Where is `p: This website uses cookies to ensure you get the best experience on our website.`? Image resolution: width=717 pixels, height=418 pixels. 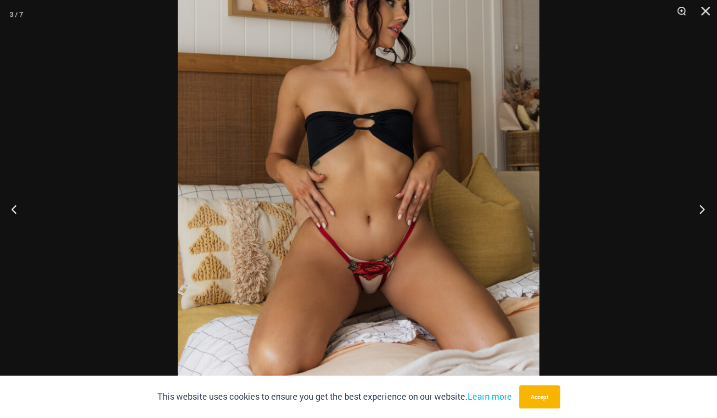
p: This website uses cookies to ensure you get the best experience on our website. is located at coordinates (335, 397).